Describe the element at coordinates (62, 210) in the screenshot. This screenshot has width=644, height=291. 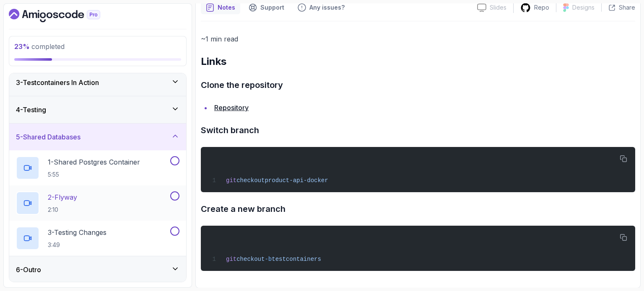
I see `p: 2:10` at that location.